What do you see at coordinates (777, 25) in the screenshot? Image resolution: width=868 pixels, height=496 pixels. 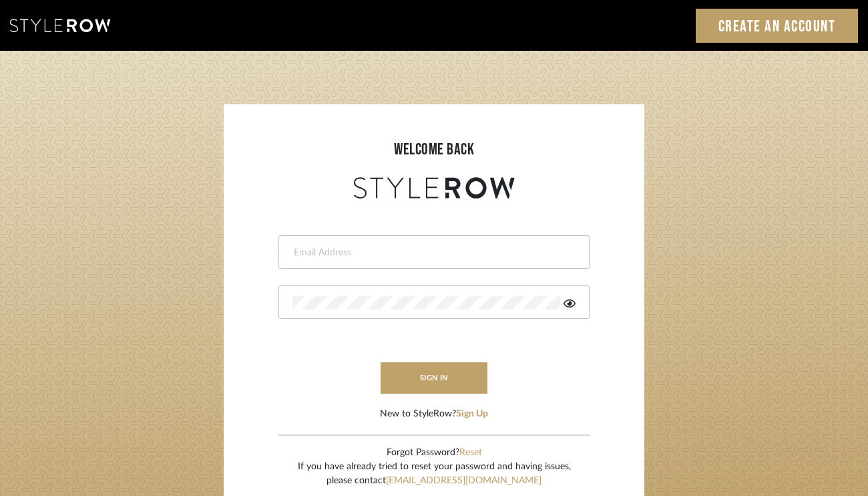 I see `a: Create an Account` at bounding box center [777, 25].